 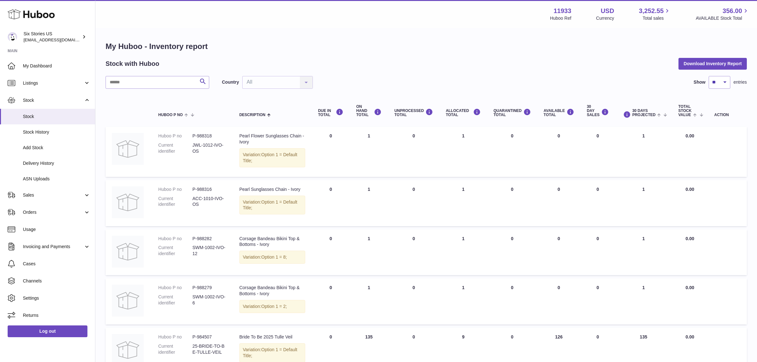 What do you see at coordinates (463, 113) in the screenshot?
I see `div: ALLOCATED Total` at bounding box center [463, 113].